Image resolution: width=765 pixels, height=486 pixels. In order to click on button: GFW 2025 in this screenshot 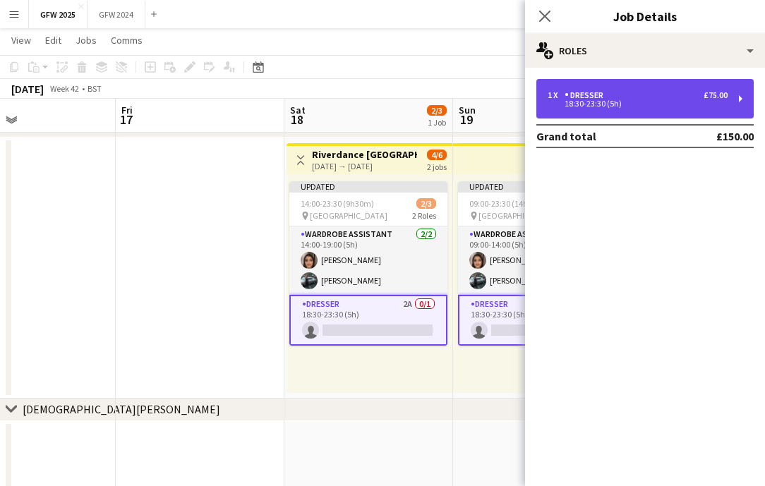, I will do `click(58, 14)`.